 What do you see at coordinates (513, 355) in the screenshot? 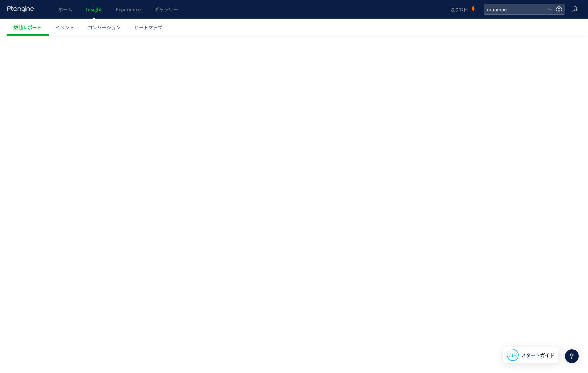
I see `span: 71%` at bounding box center [513, 355].